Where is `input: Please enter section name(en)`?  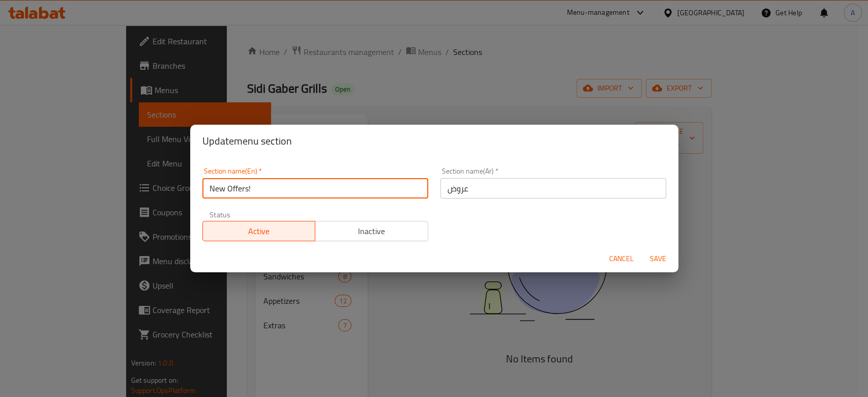 input: Please enter section name(en) is located at coordinates (315, 188).